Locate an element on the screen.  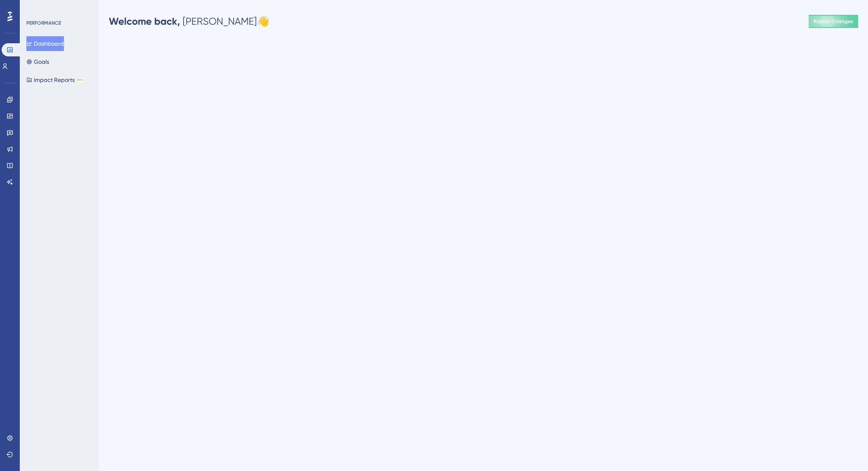
button: Impact ReportsBETA is located at coordinates (55, 79).